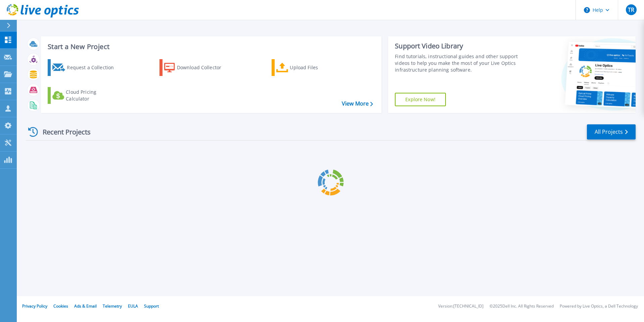  What do you see at coordinates (94, 67) in the screenshot?
I see `div: Request a Collection` at bounding box center [94, 67].